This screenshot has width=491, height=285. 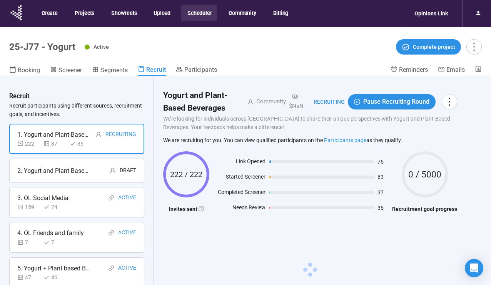 What do you see at coordinates (383, 193) in the screenshot?
I see `span: 37` at bounding box center [383, 193].